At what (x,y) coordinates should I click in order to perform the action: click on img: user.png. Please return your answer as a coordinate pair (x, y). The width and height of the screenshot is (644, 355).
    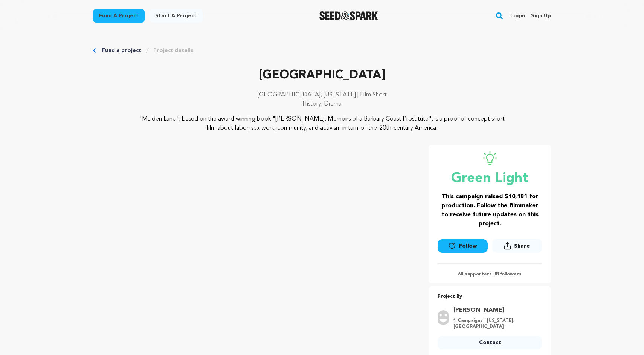
    Looking at the image, I should click on (443, 318).